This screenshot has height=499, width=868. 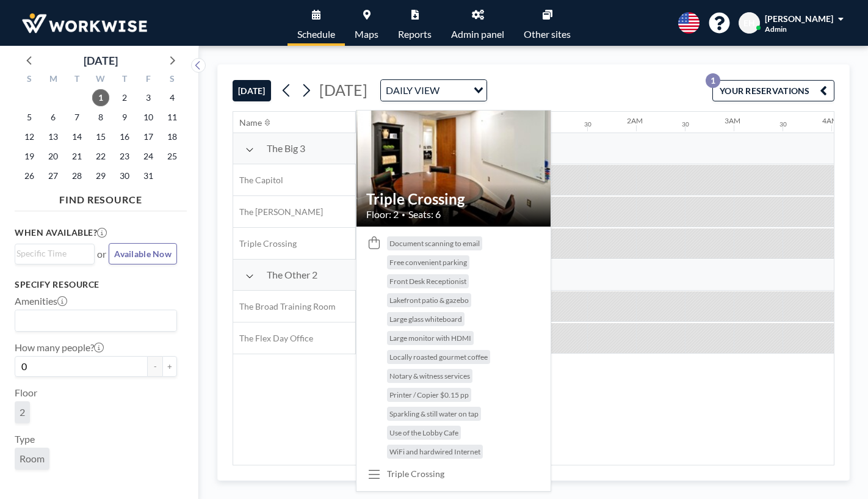 What do you see at coordinates (316, 34) in the screenshot?
I see `span: Schedule` at bounding box center [316, 34].